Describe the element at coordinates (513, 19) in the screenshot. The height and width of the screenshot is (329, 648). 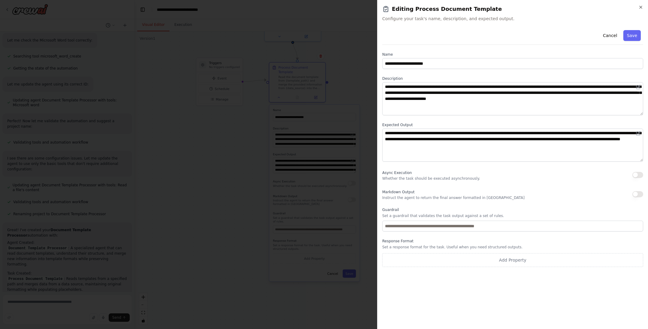
I see `span: Configure your task's name, description, and expected output.` at that location.